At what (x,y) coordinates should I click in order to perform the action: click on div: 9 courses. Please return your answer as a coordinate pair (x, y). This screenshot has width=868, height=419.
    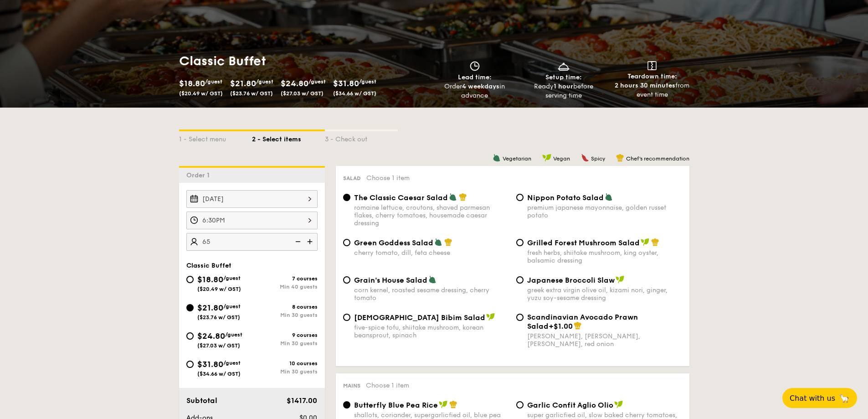
    Looking at the image, I should click on (285, 335).